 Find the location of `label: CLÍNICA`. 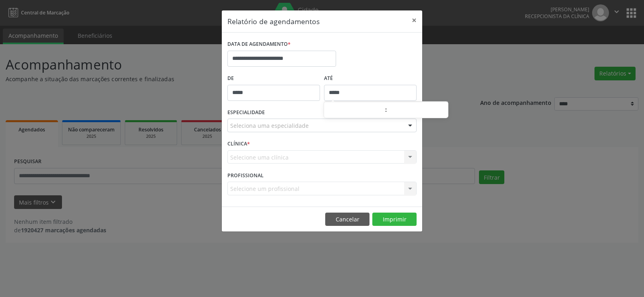

label: CLÍNICA is located at coordinates (239, 144).